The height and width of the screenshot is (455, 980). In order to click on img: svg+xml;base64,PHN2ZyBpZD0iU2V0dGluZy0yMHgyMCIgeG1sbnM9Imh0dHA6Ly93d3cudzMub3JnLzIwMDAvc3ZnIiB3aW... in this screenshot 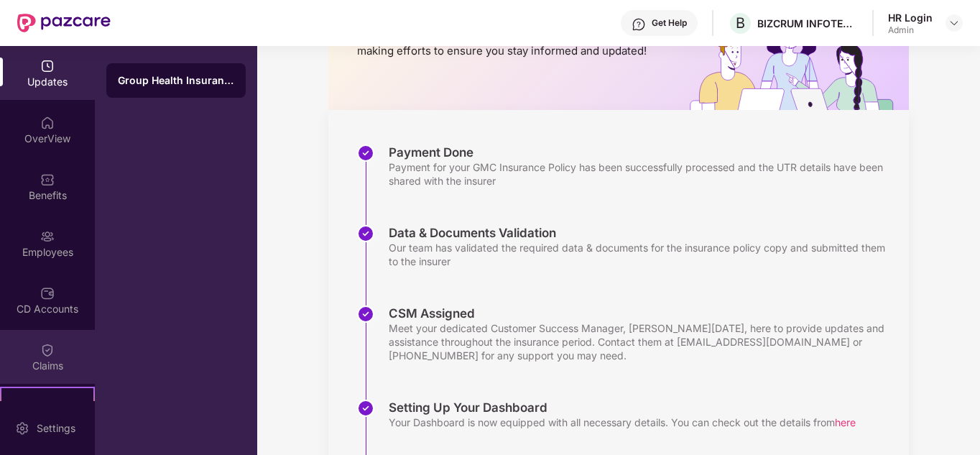, I will do `click(22, 429)`.